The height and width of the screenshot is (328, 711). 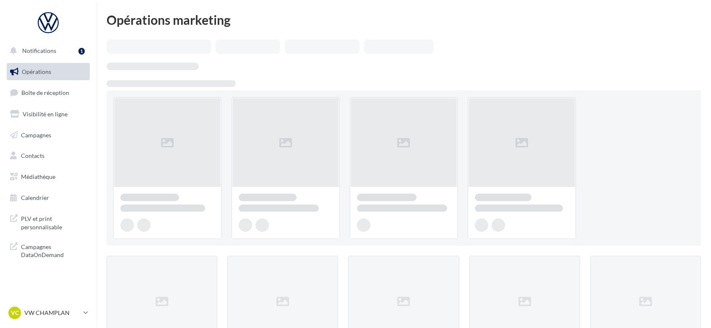 What do you see at coordinates (48, 72) in the screenshot?
I see `a: Opérations` at bounding box center [48, 72].